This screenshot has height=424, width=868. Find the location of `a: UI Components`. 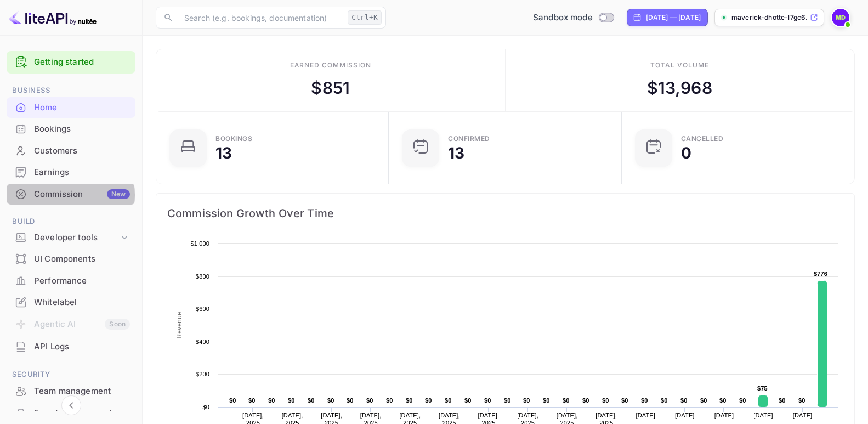

a: UI Components is located at coordinates (70, 259).